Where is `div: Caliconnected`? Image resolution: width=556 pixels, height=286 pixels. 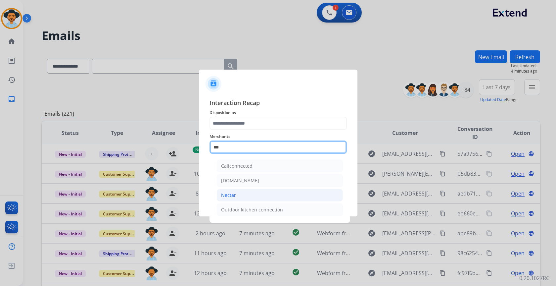
div: Caliconnected is located at coordinates (237, 166).